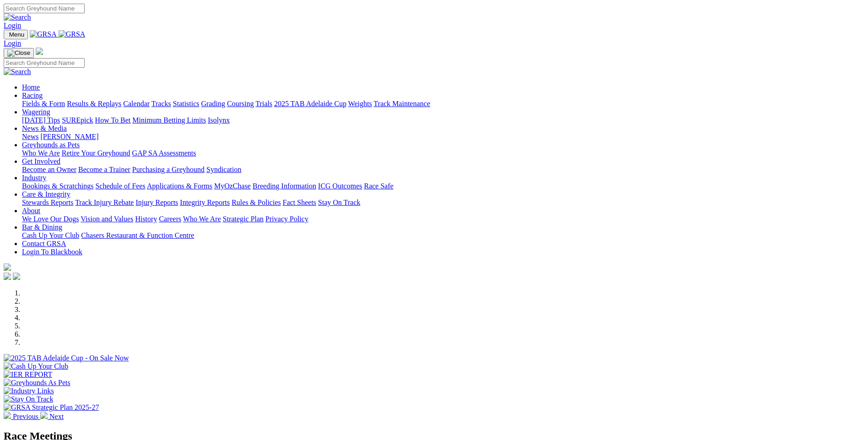 The width and height of the screenshot is (868, 440). What do you see at coordinates (310, 103) in the screenshot?
I see `a: 2025 TAB Adelaide Cup` at bounding box center [310, 103].